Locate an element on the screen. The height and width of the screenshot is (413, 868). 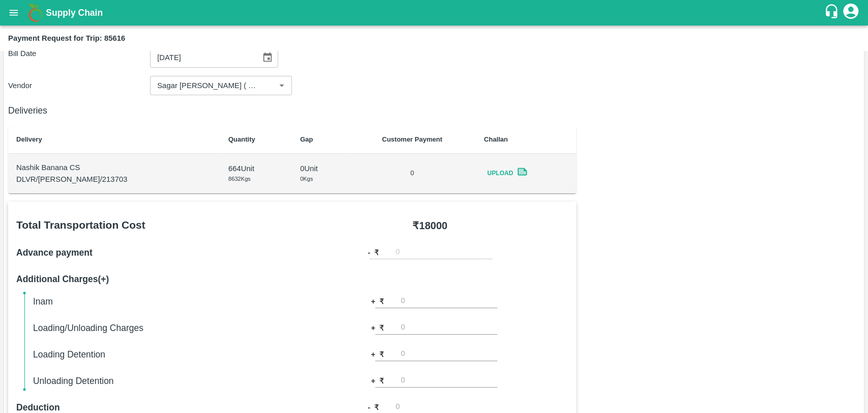
b: ₹ 18000 is located at coordinates (430, 226).